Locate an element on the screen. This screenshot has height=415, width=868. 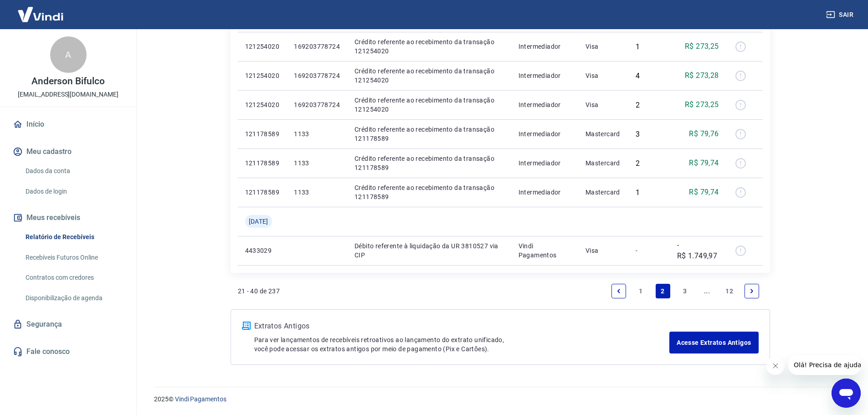
a: Previous page is located at coordinates (619, 291).